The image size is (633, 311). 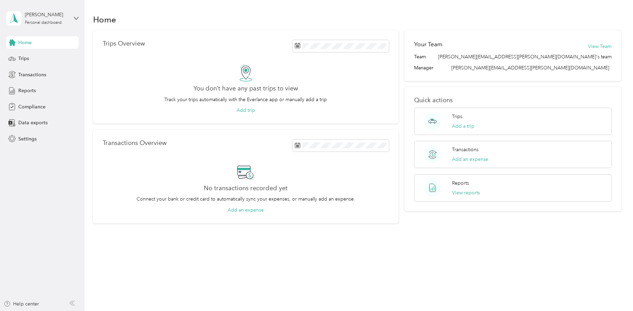 I want to click on button: Help center, so click(x=21, y=304).